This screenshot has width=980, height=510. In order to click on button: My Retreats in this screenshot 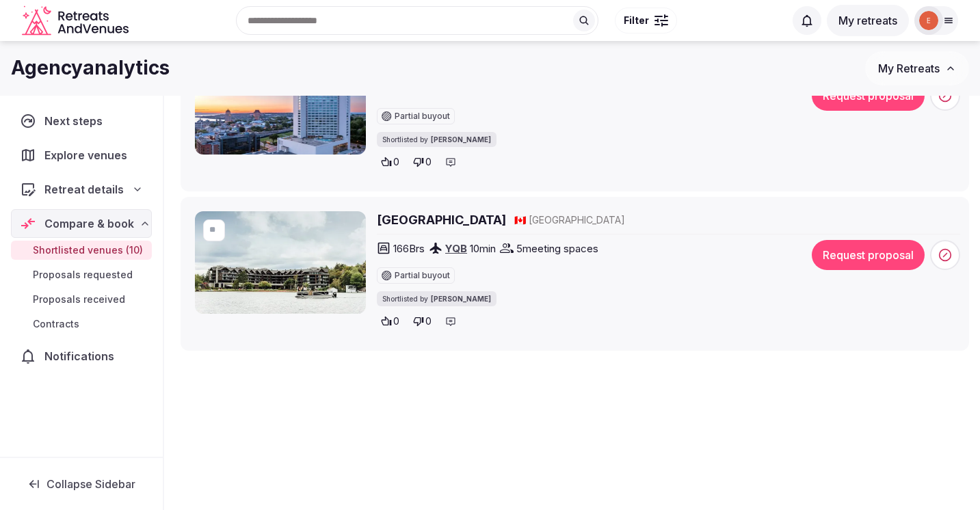, I will do `click(917, 69)`.